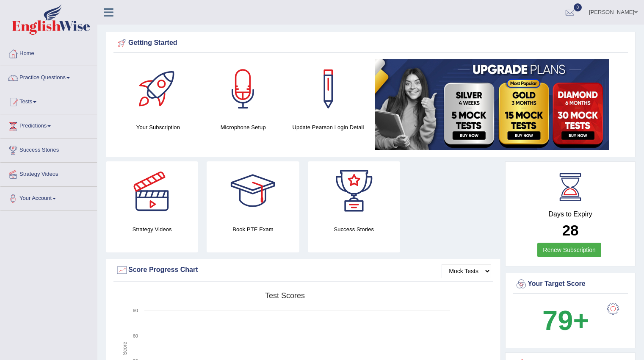 The image size is (644, 360). I want to click on a: Renew Subscription, so click(569, 250).